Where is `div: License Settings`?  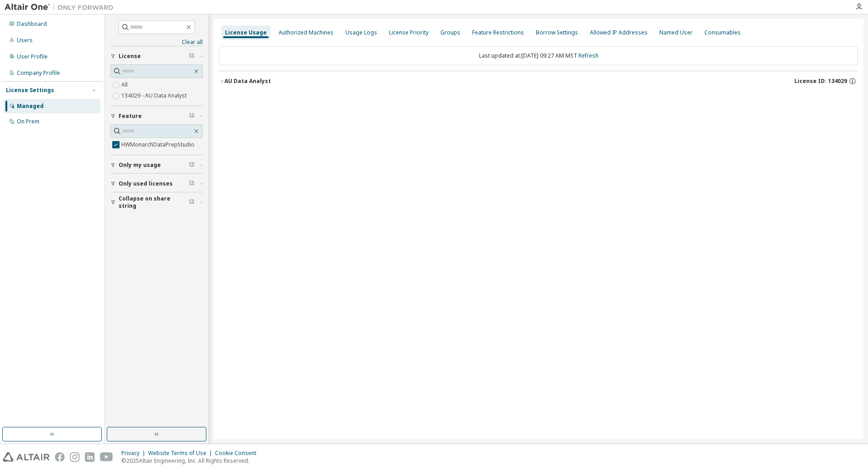 div: License Settings is located at coordinates (30, 90).